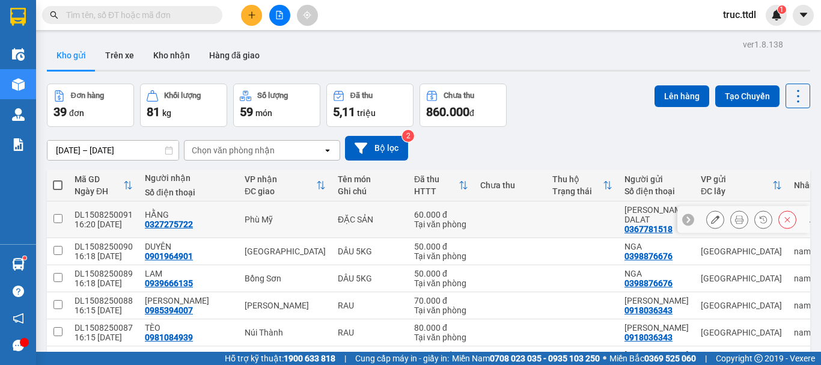 Image resolution: width=821 pixels, height=365 pixels. I want to click on div: ver 1.8.138, so click(763, 44).